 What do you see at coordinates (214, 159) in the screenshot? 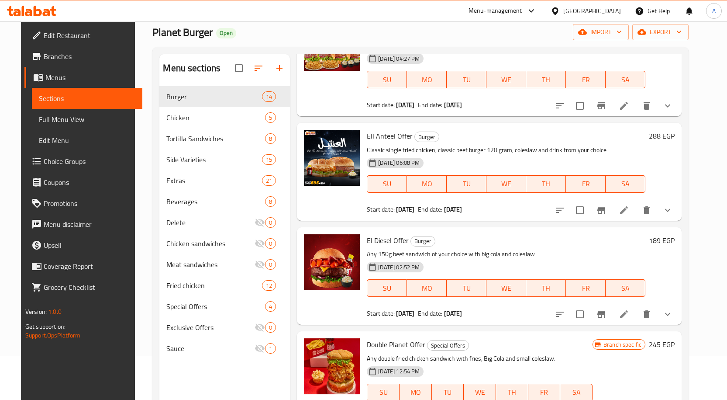
I see `div: Side Varieties` at bounding box center [214, 159].